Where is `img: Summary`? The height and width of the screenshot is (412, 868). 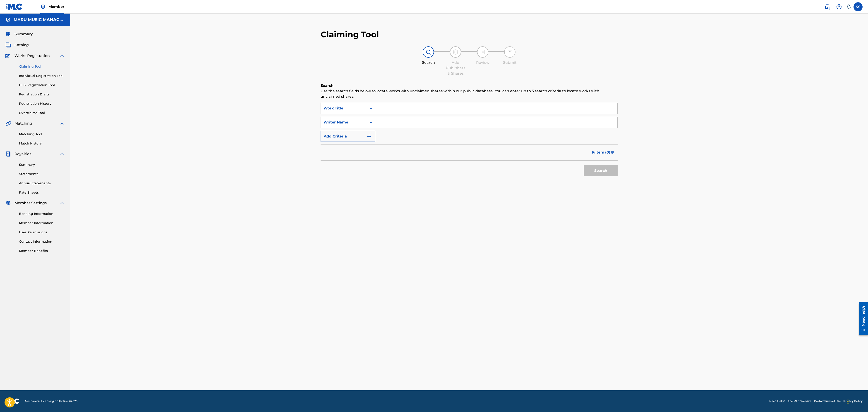
img: Summary is located at coordinates (8, 34).